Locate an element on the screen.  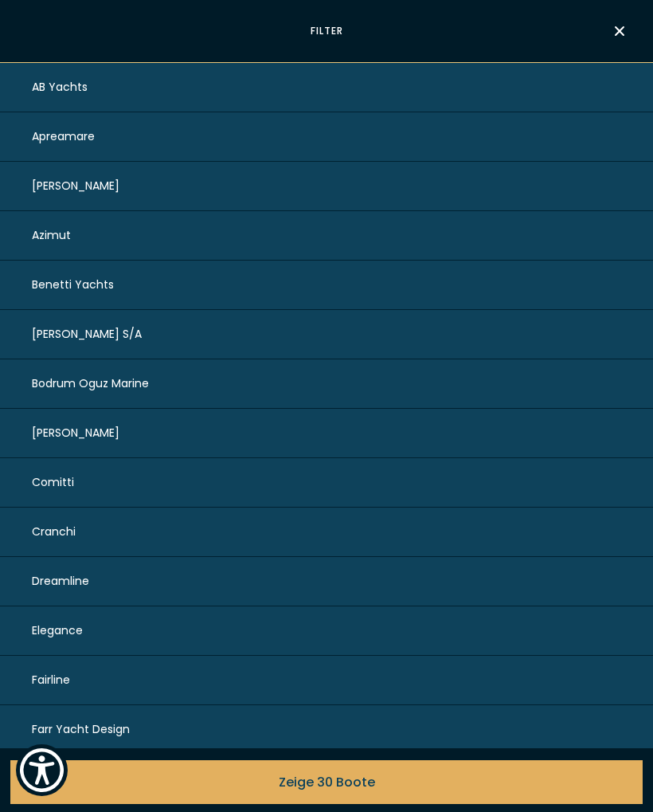
span: Bodrum Oguz Marine is located at coordinates (90, 383).